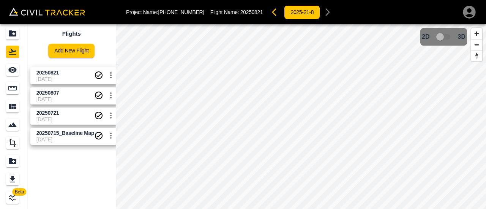 This screenshot has height=209, width=486. Describe the element at coordinates (443, 37) in the screenshot. I see `span: 3D model not uploaded yet` at that location.